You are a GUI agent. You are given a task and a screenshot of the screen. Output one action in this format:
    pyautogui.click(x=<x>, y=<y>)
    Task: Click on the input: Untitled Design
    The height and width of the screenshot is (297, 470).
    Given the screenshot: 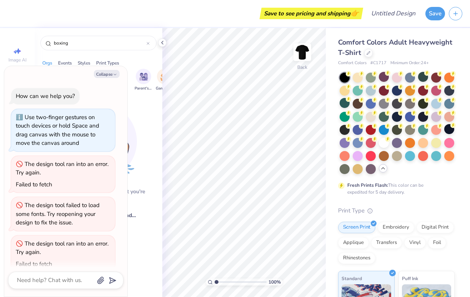 What is the action you would take?
    pyautogui.click(x=393, y=13)
    